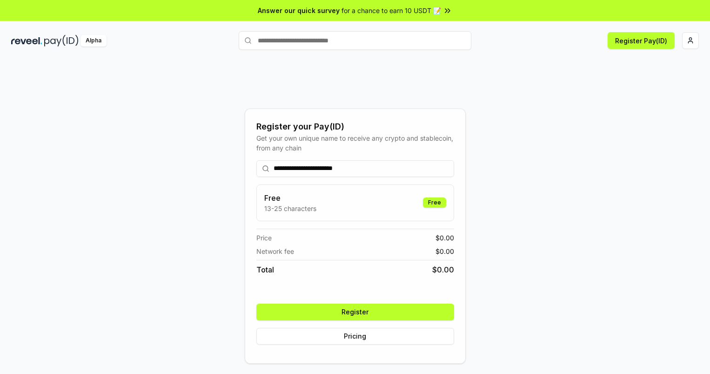 The width and height of the screenshot is (710, 374). Describe the element at coordinates (355, 143) in the screenshot. I see `div: Get your own unique name to receive any crypto and stablecoin, from any chain` at that location.